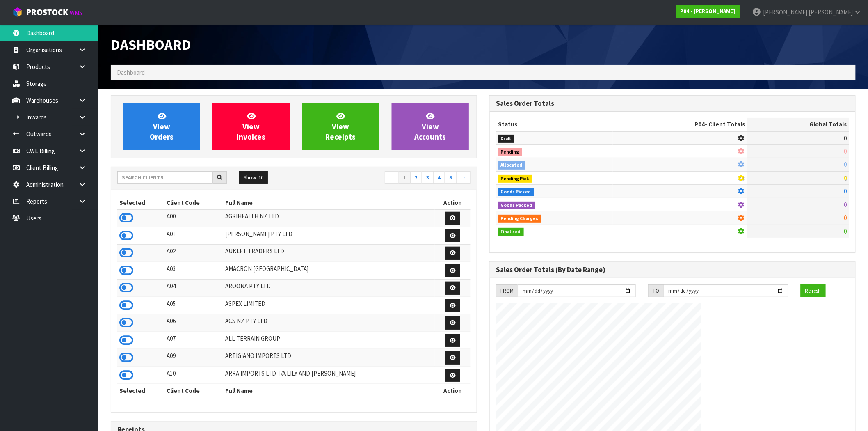  Describe the element at coordinates (76, 13) in the screenshot. I see `small: WMS` at that location.